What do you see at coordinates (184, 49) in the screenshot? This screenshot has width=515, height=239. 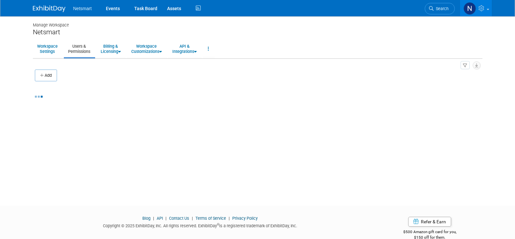 I see `a: API &Integrations` at bounding box center [184, 49].